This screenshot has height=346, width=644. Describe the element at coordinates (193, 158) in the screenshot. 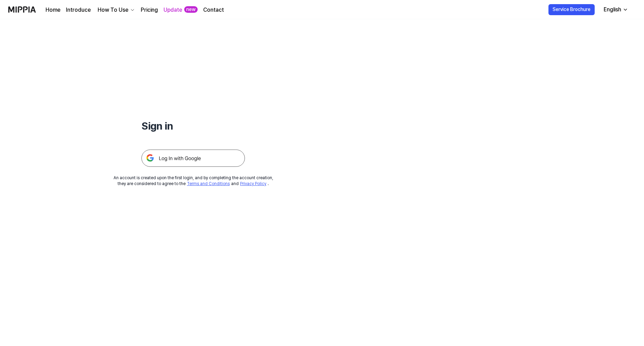

I see `img: 구글 로그인 버튼` at that location.